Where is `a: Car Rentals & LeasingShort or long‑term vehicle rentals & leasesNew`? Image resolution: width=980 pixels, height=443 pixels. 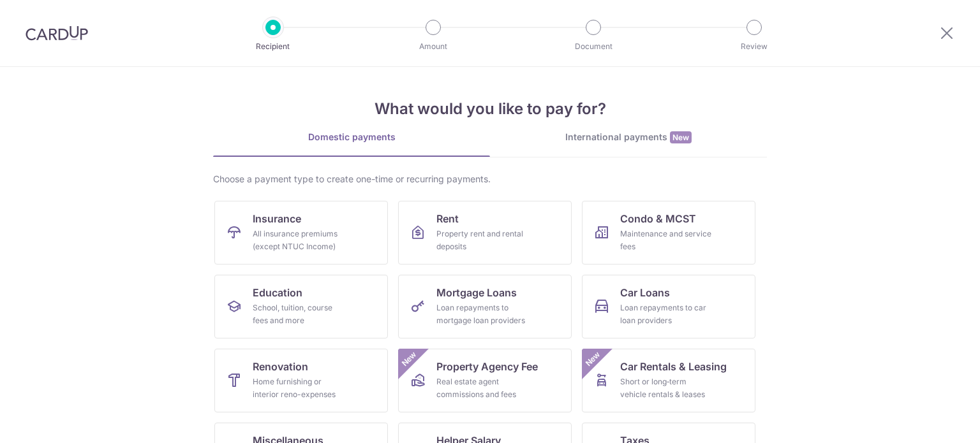
a: Car Rentals & LeasingShort or long‑term vehicle rentals & leasesNew is located at coordinates (668, 381).